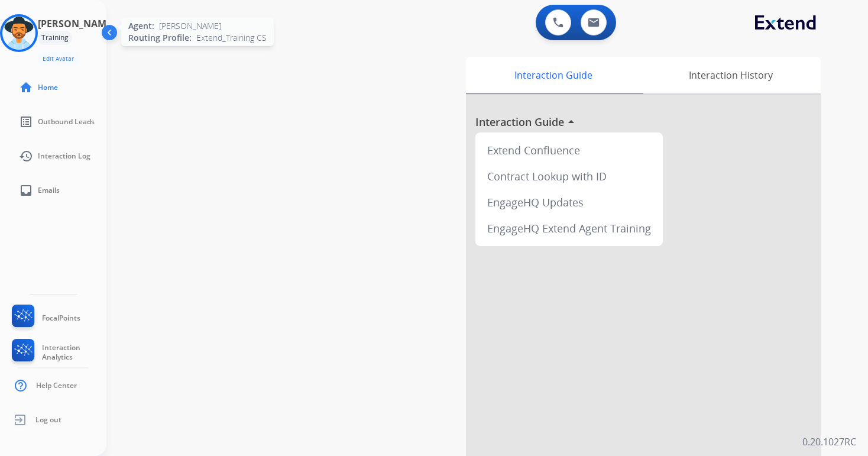 This screenshot has height=456, width=868. I want to click on p: 0.20.1027RC, so click(830, 442).